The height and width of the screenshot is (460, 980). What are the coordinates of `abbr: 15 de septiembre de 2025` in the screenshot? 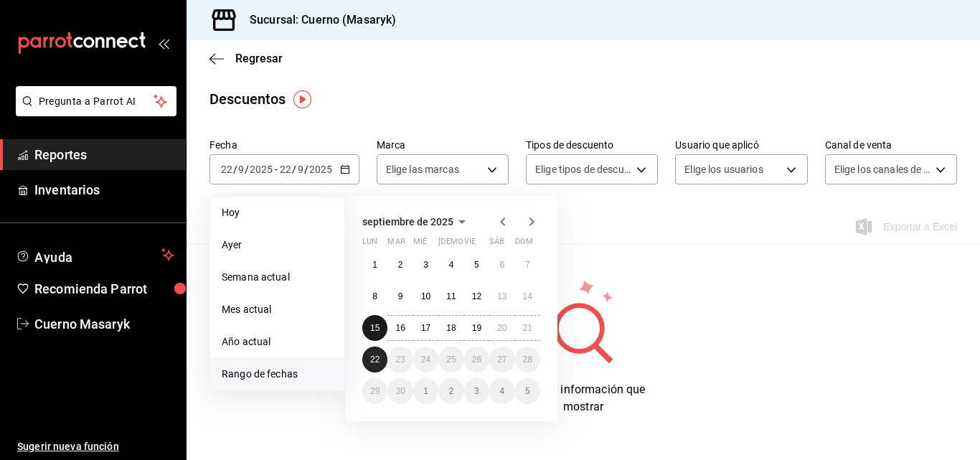 It's located at (374, 328).